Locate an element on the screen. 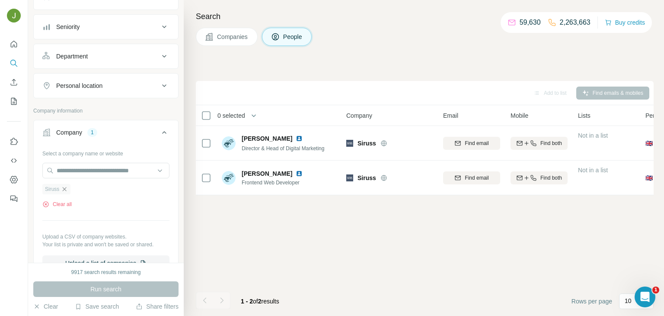 This screenshot has height=316, width=664. button: My lists is located at coordinates (14, 101).